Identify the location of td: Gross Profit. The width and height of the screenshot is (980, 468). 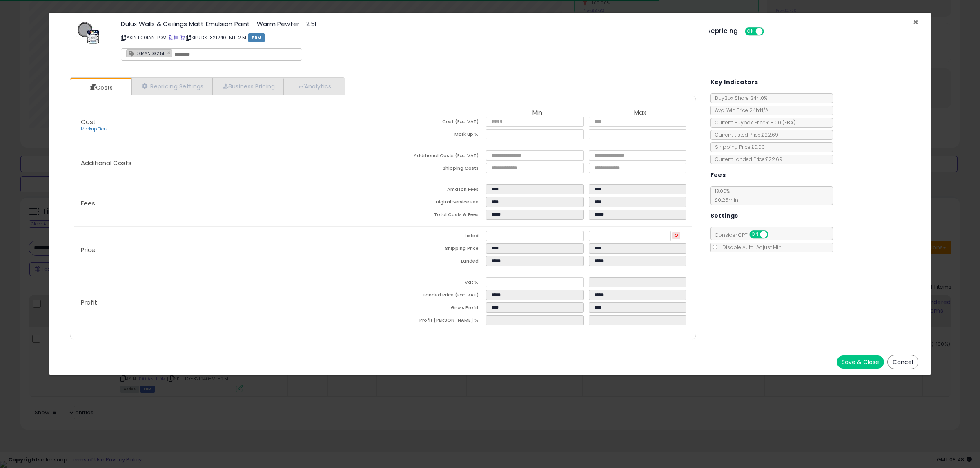
(434, 309).